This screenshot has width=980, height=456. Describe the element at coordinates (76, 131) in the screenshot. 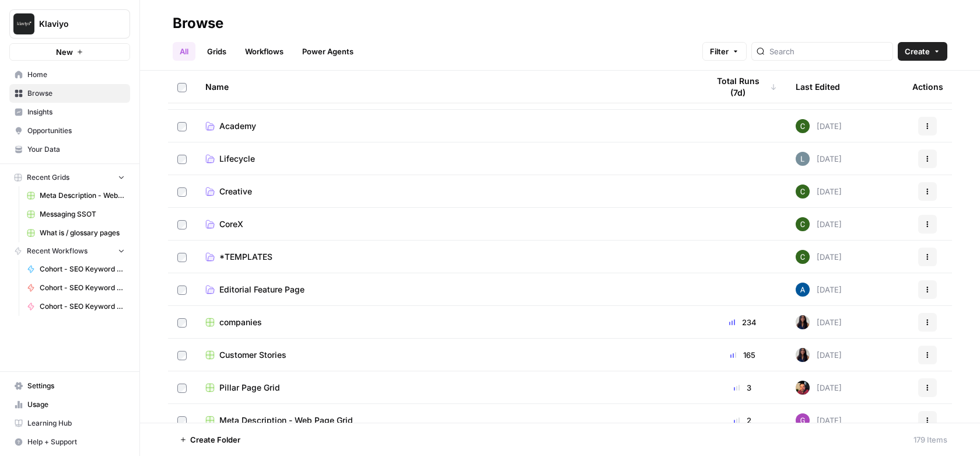

I see `span: Opportunities` at that location.